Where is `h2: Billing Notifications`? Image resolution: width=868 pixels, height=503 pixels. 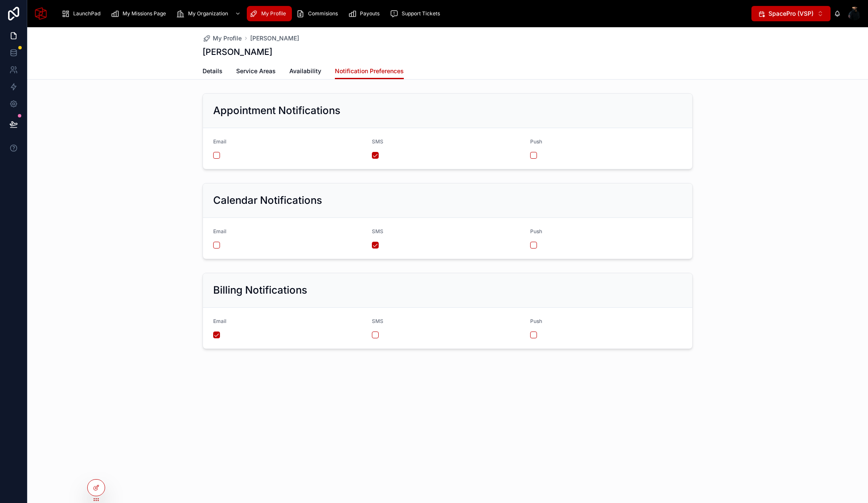 h2: Billing Notifications is located at coordinates (260, 290).